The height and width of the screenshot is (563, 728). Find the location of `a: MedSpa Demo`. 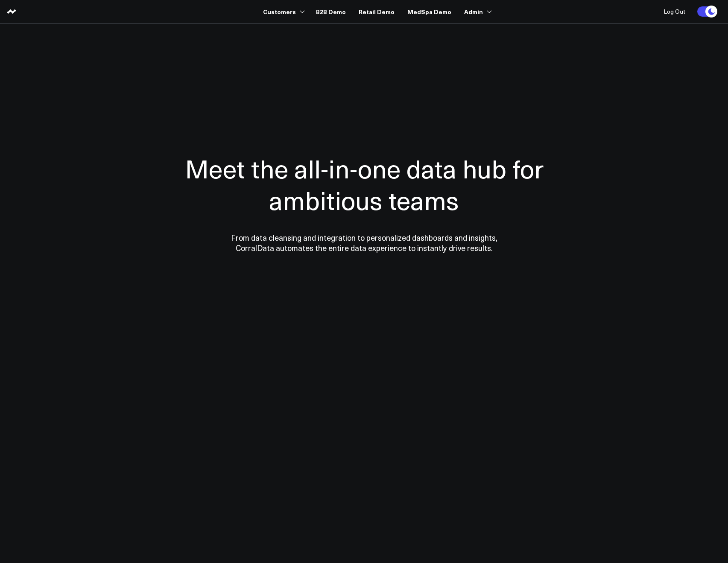

a: MedSpa Demo is located at coordinates (429, 11).